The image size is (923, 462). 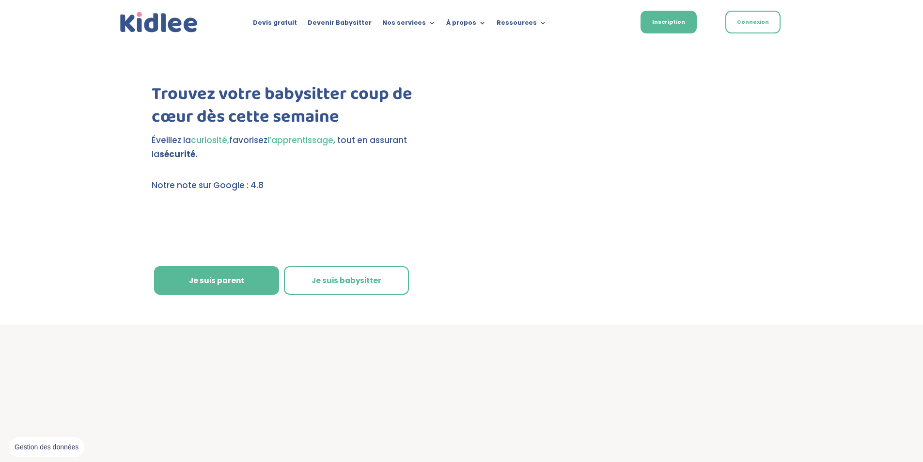 I want to click on a: Ressources, so click(x=521, y=25).